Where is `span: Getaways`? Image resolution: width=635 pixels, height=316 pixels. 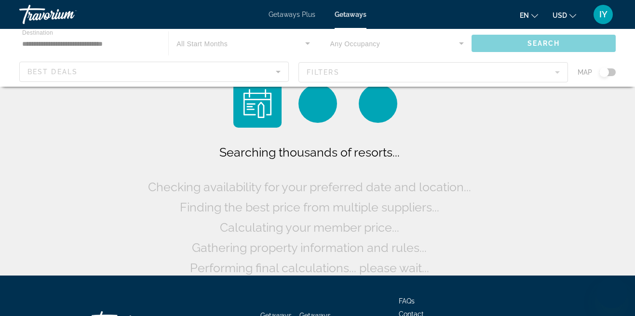 span: Getaways is located at coordinates (351, 14).